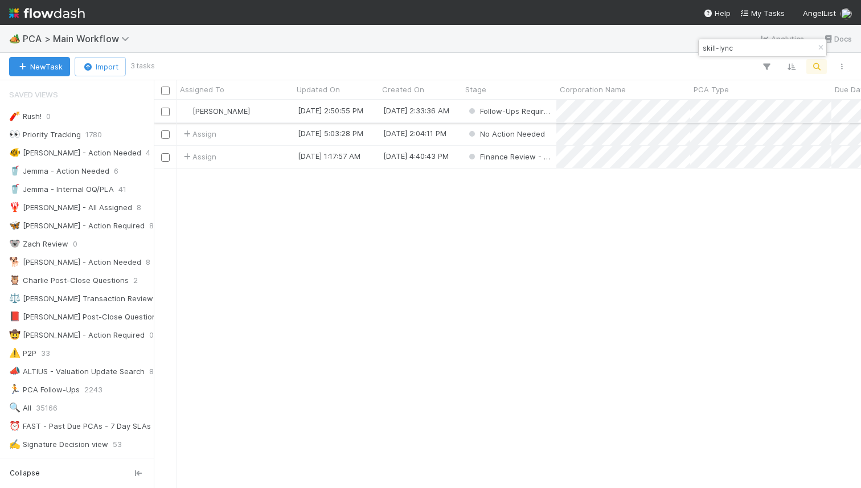 The width and height of the screenshot is (861, 488). I want to click on span: Finance Review - Backlog (Finance), so click(543, 157).